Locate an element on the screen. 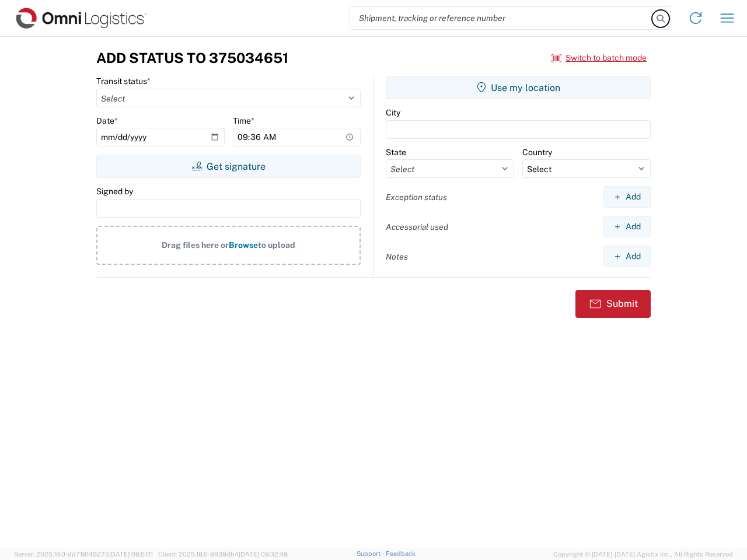 The height and width of the screenshot is (560, 747). button: Submit is located at coordinates (612, 304).